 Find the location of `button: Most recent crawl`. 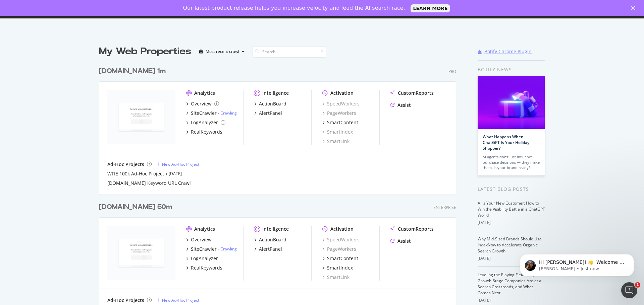

button: Most recent crawl is located at coordinates (222, 52).